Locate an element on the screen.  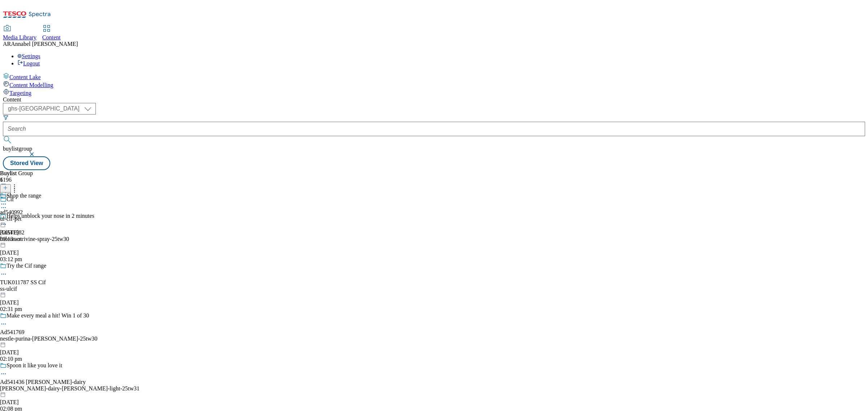
input: Search is located at coordinates (434, 129).